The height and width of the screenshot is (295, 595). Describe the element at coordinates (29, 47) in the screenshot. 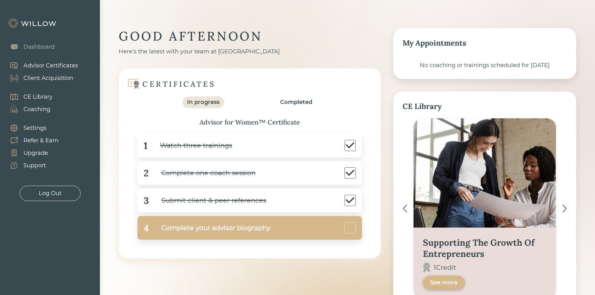

I see `a: Dashboard` at that location.